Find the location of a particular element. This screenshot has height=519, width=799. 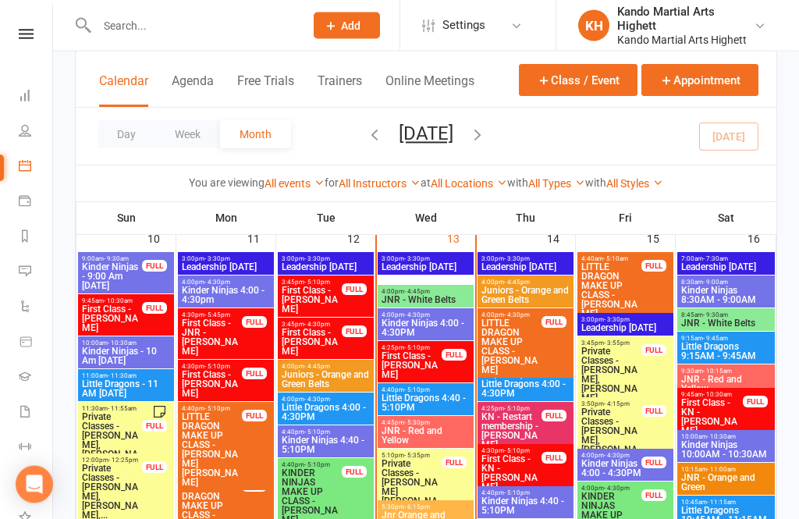

span: JNR - White Belts is located at coordinates (726, 324).